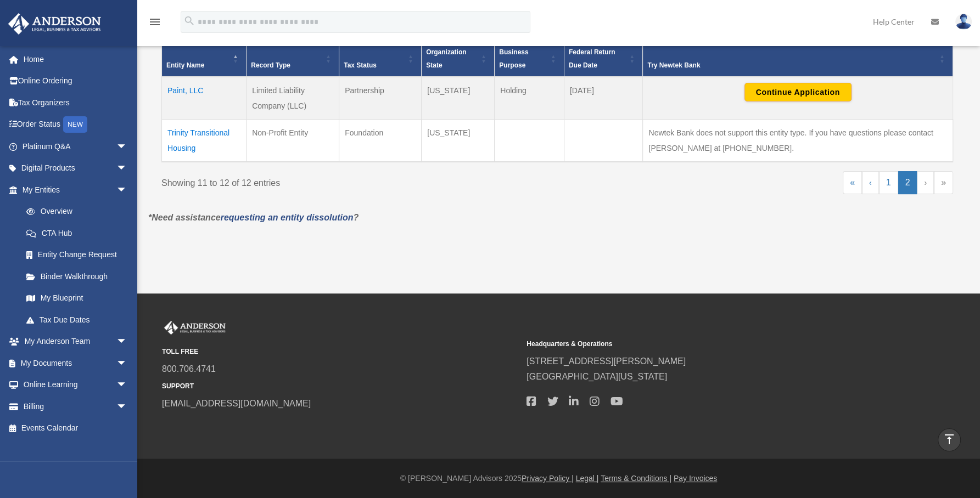  Describe the element at coordinates (77, 320) in the screenshot. I see `a: Tax Due Dates` at that location.